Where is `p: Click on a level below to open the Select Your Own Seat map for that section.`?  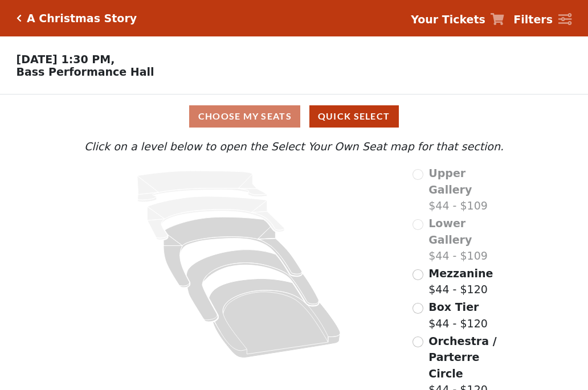
p: Click on a level below to open the Select Your Own Seat map for that section. is located at coordinates (294, 146).